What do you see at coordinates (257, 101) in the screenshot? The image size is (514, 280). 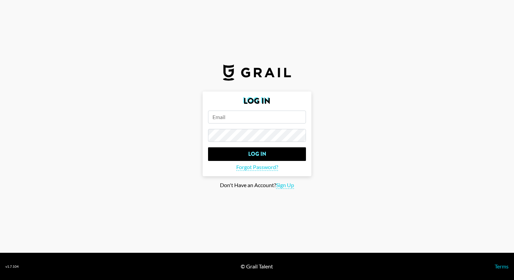 I see `h2: Log In` at bounding box center [257, 101].